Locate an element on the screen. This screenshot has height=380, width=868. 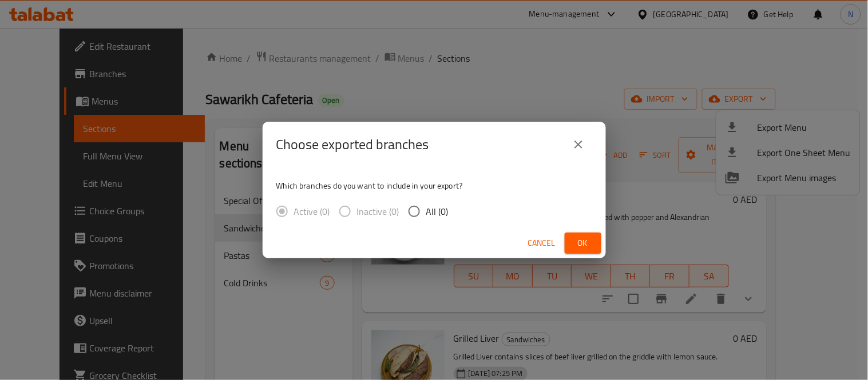
p: Which branches do you want to include in your export? is located at coordinates (435, 186).